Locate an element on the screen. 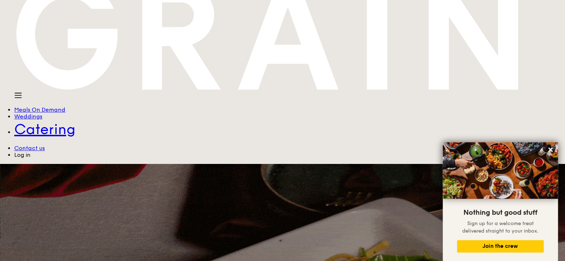  a: Catering is located at coordinates (290, 129).